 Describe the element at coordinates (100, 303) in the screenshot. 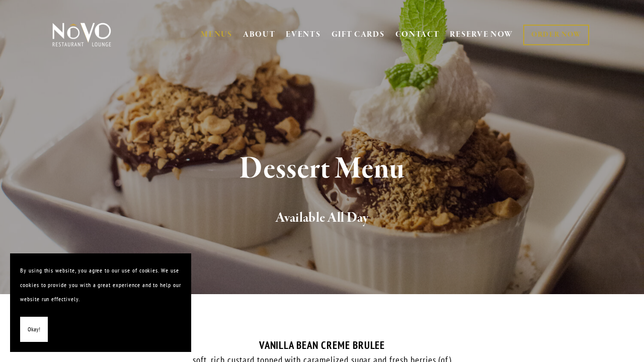

I see `section: Cookie banner` at that location.